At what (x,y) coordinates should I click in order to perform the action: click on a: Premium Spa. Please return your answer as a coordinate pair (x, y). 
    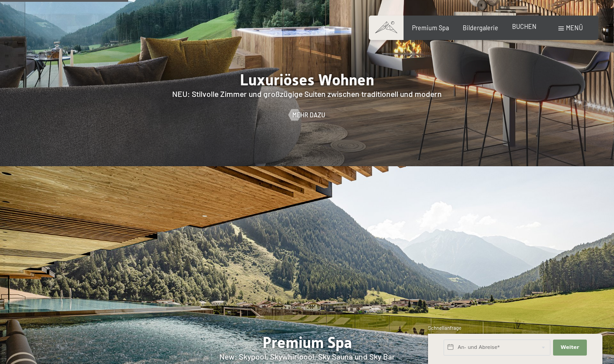
    Looking at the image, I should click on (431, 28).